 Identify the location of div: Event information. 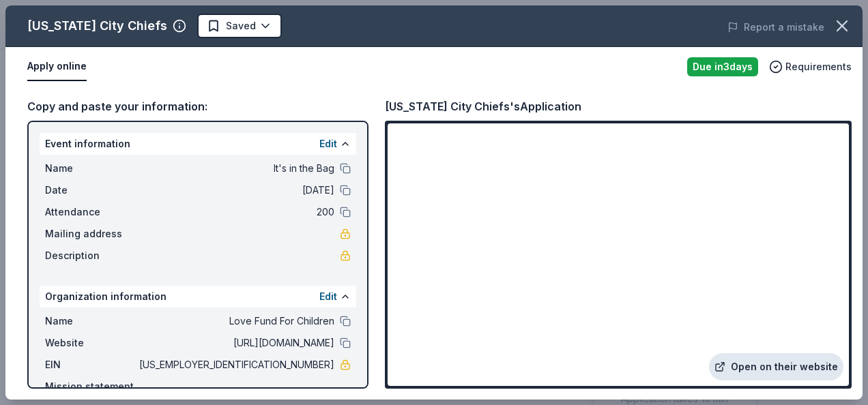
(198, 144).